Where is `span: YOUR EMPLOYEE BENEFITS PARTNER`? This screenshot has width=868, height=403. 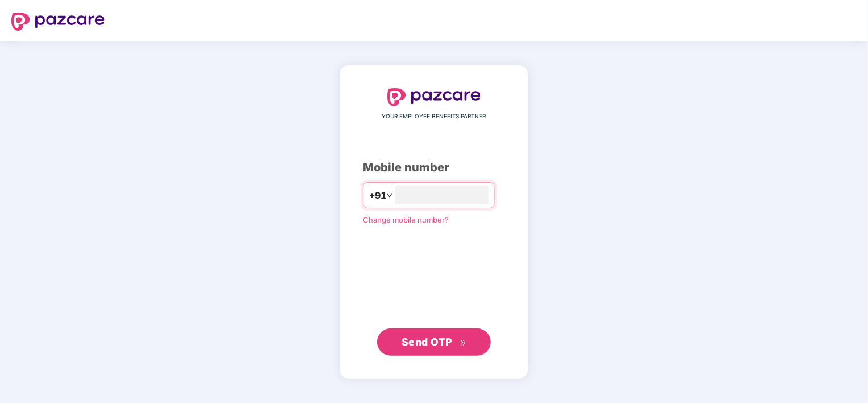
span: YOUR EMPLOYEE BENEFITS PARTNER is located at coordinates (434, 117).